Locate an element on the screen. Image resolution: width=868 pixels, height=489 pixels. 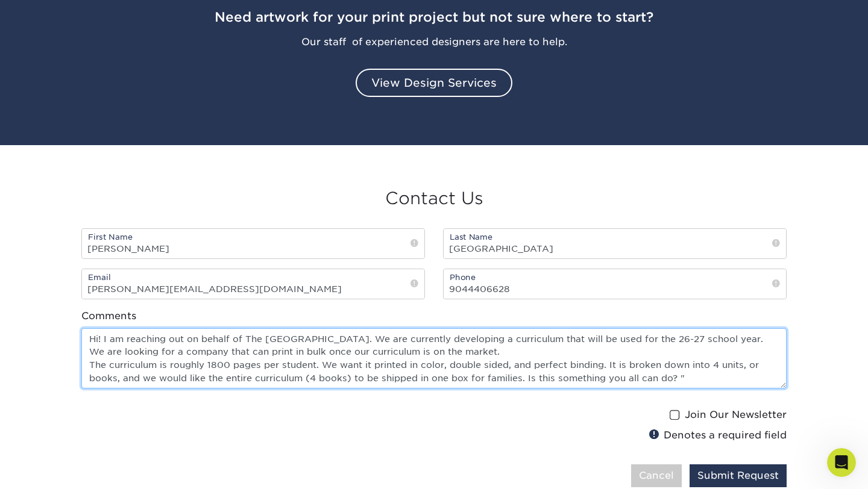
button: Cancel is located at coordinates (656, 476).